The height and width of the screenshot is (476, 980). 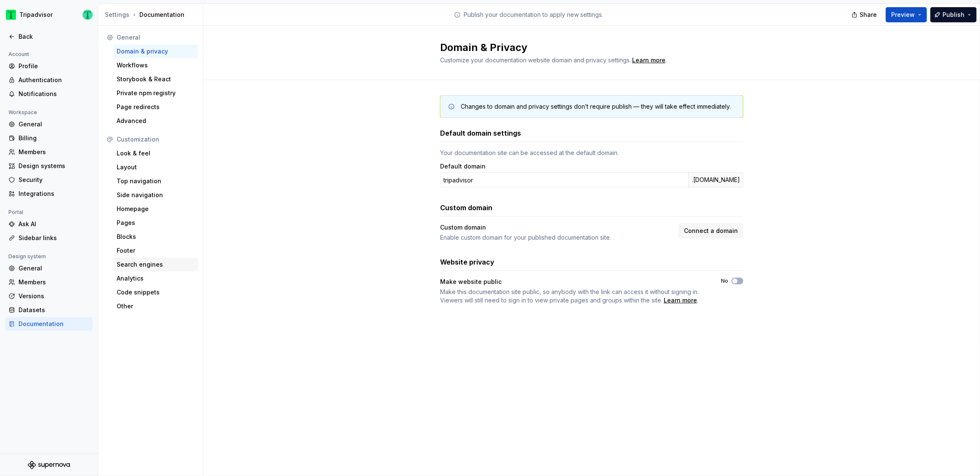 What do you see at coordinates (155, 306) in the screenshot?
I see `a: Other` at bounding box center [155, 306].